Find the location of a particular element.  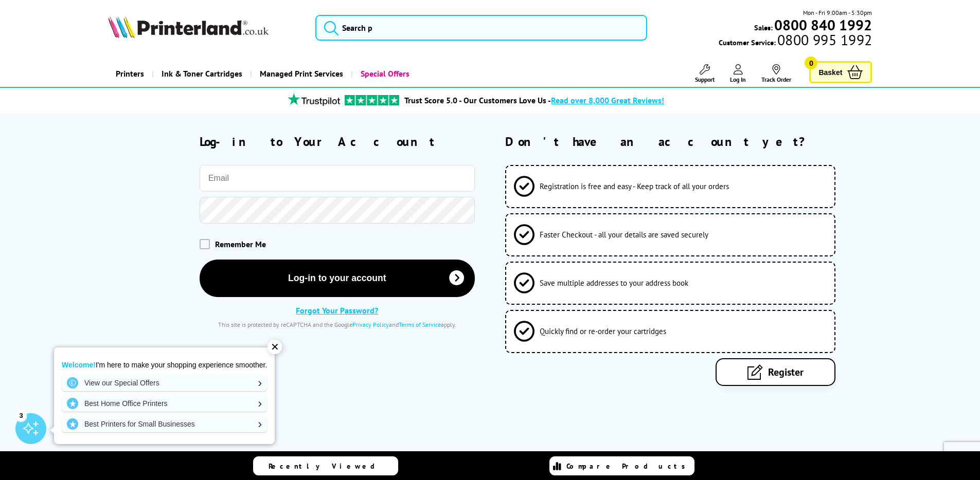

span: Register is located at coordinates (785, 373).